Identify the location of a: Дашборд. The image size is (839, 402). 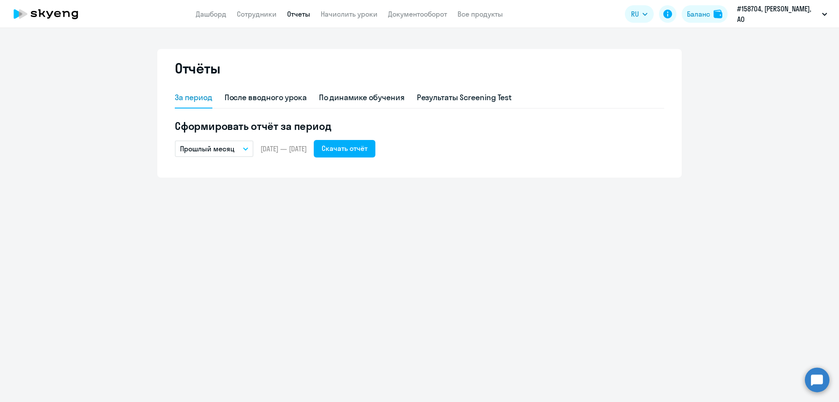
(211, 14).